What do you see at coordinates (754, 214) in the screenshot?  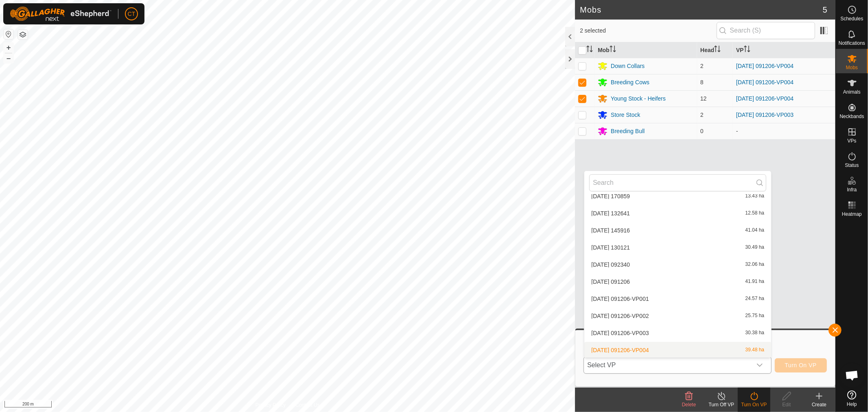 I see `span: 12.58 ha` at bounding box center [754, 214].